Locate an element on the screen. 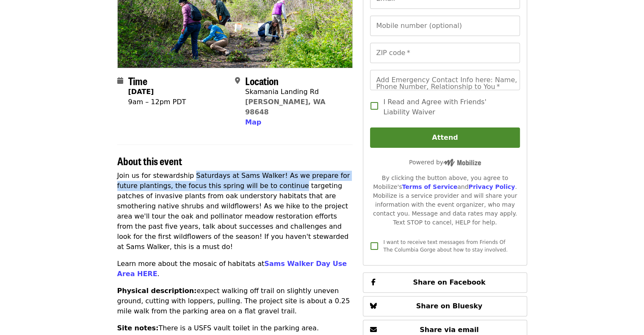 The width and height of the screenshot is (644, 335). button: Map is located at coordinates (253, 123).